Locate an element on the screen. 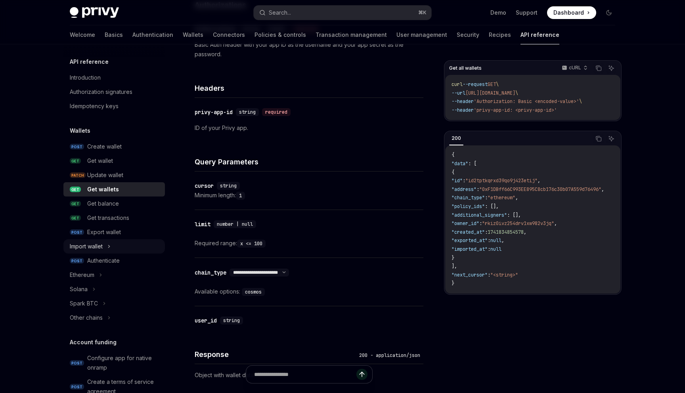  h5: API reference is located at coordinates (89, 62).